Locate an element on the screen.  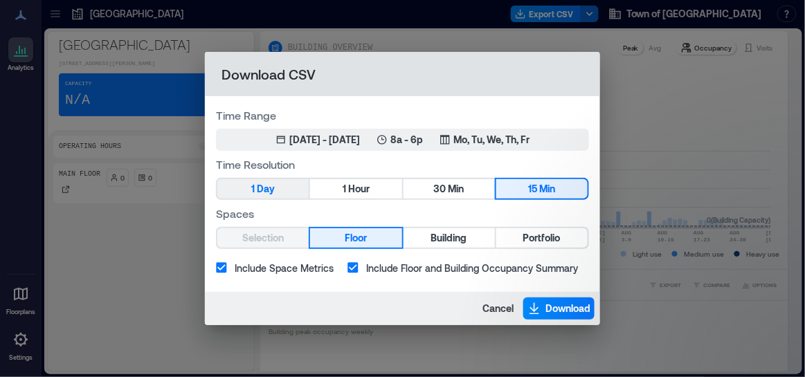
button: 1 Day is located at coordinates (263, 189).